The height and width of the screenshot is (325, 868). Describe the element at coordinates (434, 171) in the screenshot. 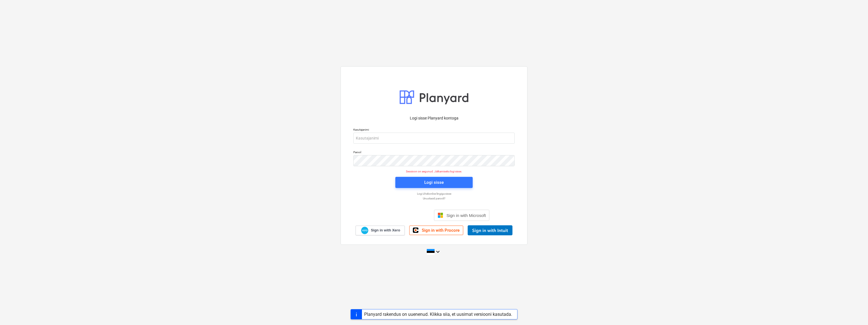

I see `p: Sessioon on aegunud. Jätkamiseks logi sisse.` at that location.